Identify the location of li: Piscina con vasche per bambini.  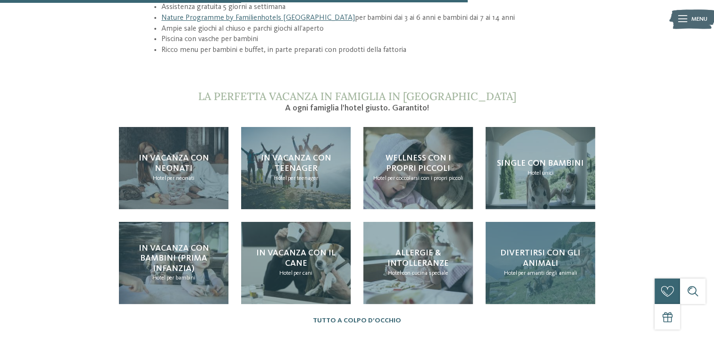
(360, 39).